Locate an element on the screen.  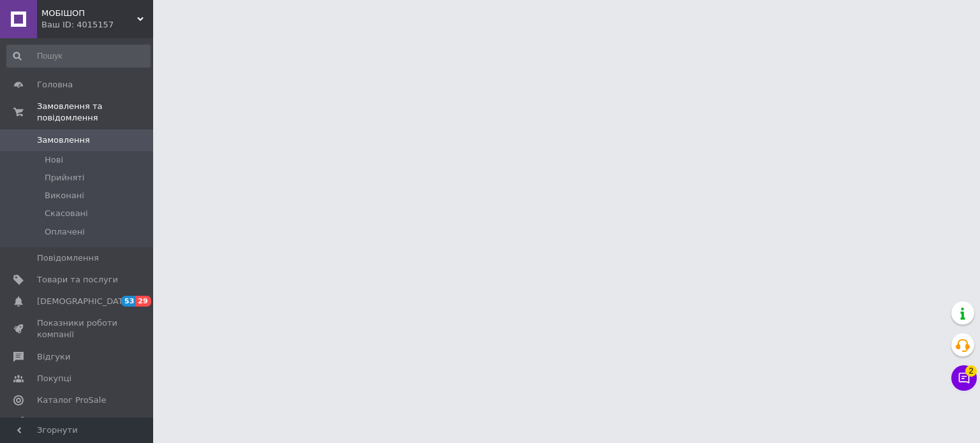
span: Скасовані is located at coordinates (66, 214).